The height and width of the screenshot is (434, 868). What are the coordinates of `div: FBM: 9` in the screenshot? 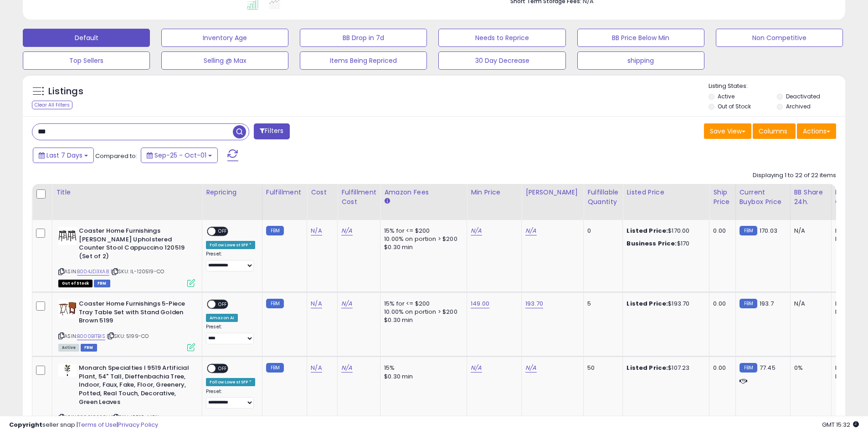 It's located at (850, 377).